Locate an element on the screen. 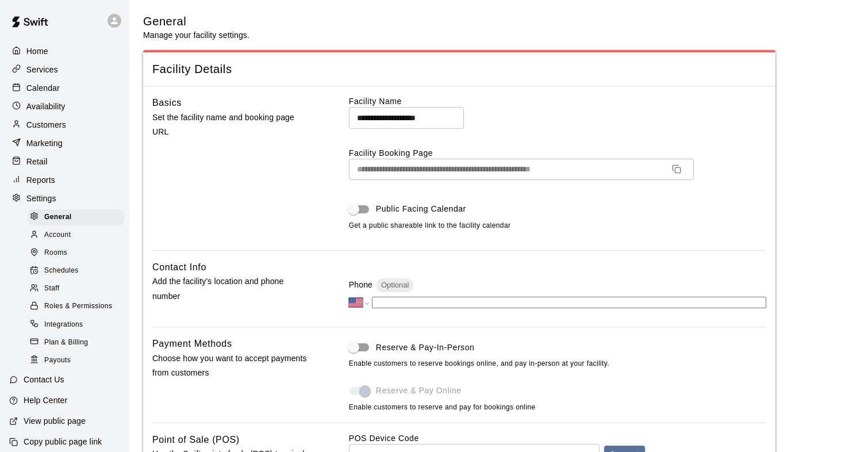 This screenshot has height=452, width=868. span: Schedules is located at coordinates (61, 271).